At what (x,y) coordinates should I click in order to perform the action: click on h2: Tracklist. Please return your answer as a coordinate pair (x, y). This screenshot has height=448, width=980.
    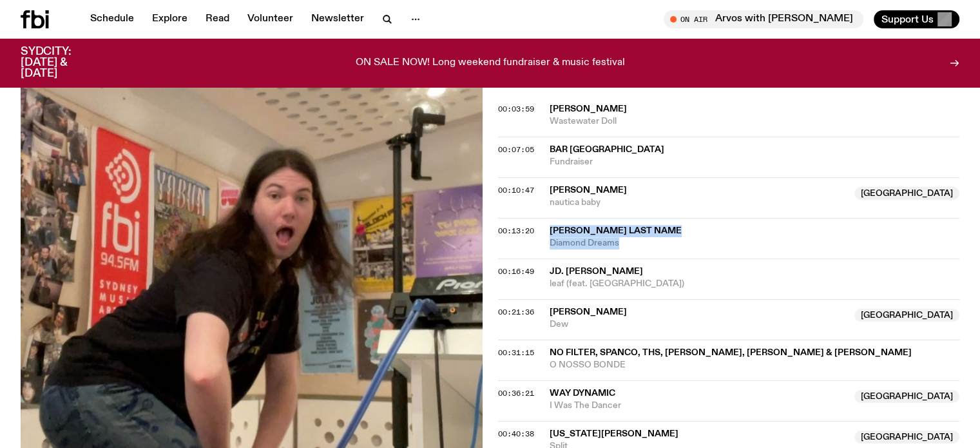
    Looking at the image, I should click on (729, 79).